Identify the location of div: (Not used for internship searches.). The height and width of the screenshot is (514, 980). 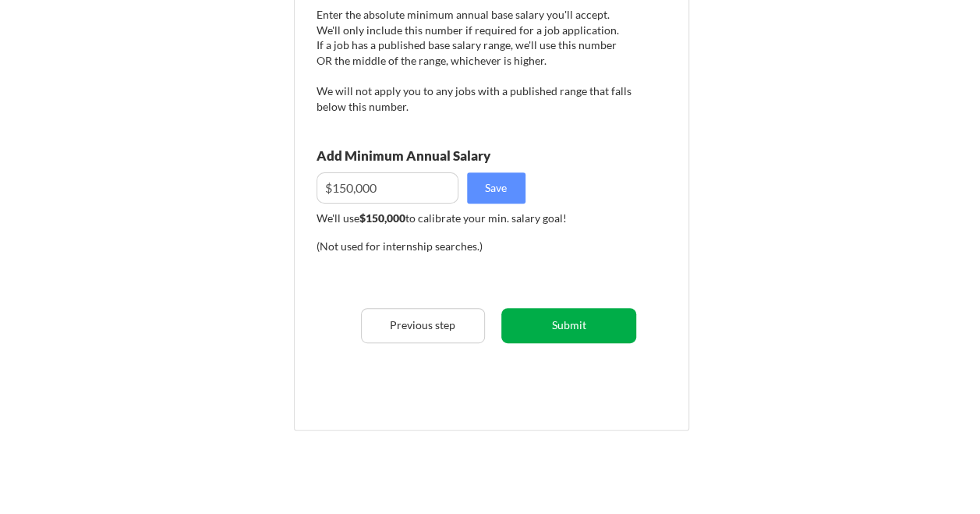
(422, 247).